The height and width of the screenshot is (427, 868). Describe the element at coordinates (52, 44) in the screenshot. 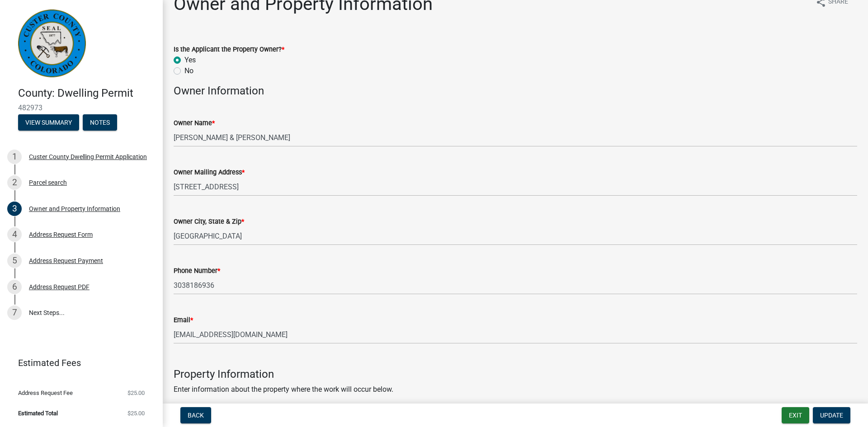

I see `img: Custer County, Colorado` at that location.